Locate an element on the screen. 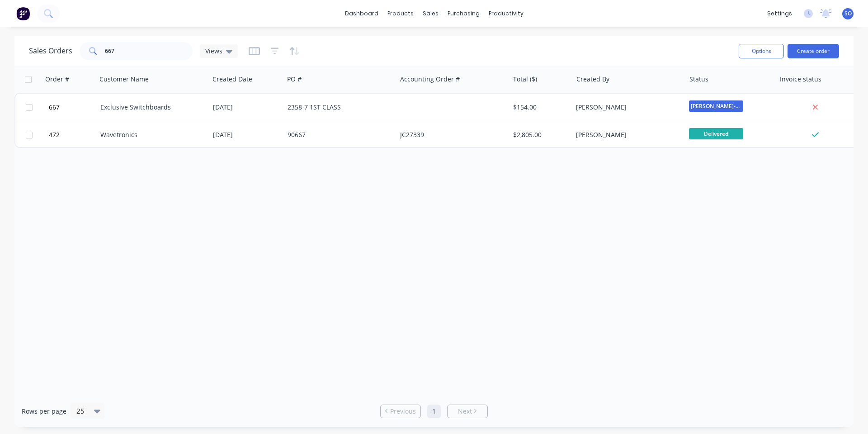  div: Customer Name is located at coordinates (124, 79).